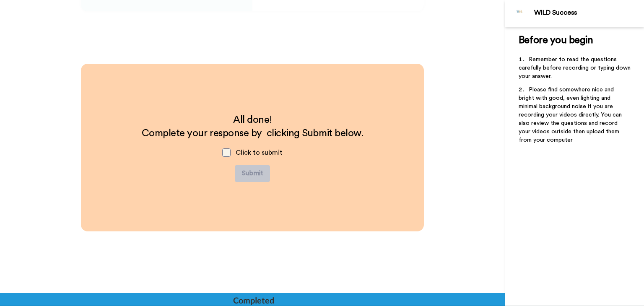 The height and width of the screenshot is (306, 644). I want to click on img: Profile Image, so click(520, 13).